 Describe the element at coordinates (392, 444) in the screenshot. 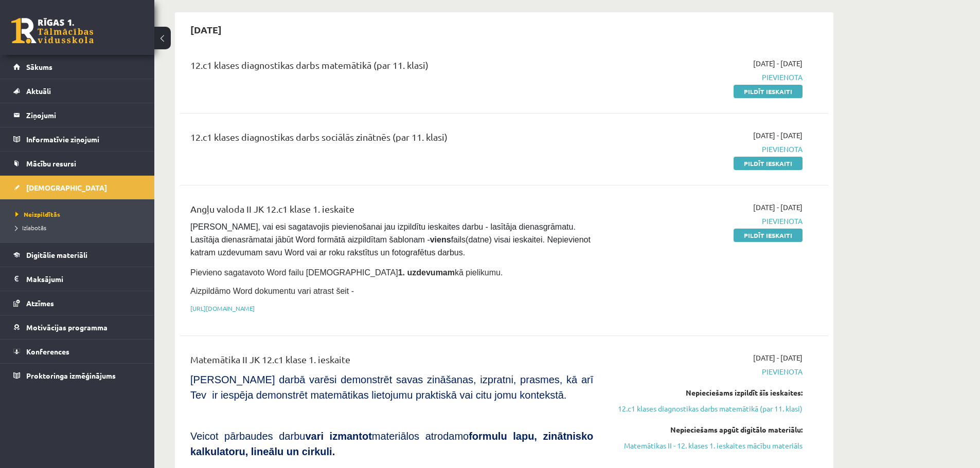

I see `span: Veicot pārbaudes darbu materiālos atrodamo` at that location.